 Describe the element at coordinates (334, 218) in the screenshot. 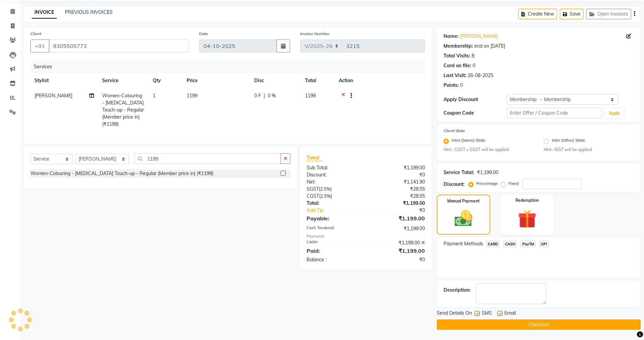

I see `div: Payable:` at that location.